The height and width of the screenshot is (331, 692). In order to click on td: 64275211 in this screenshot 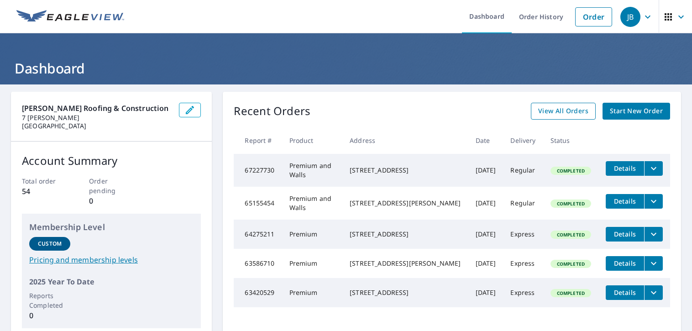, I will do `click(257, 234)`.